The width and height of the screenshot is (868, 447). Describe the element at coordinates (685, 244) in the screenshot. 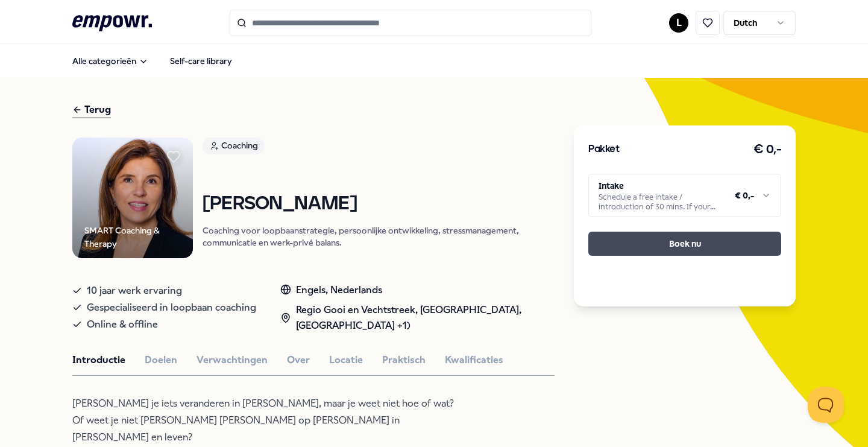

I see `button: Boek nu` at that location.